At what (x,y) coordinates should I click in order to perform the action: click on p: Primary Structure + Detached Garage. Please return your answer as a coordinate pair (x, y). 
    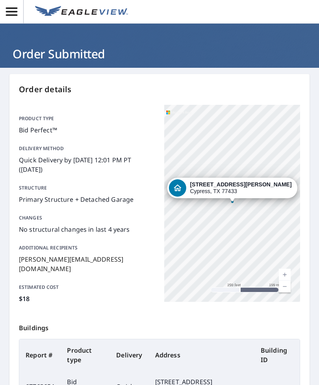
    Looking at the image, I should click on (87, 200).